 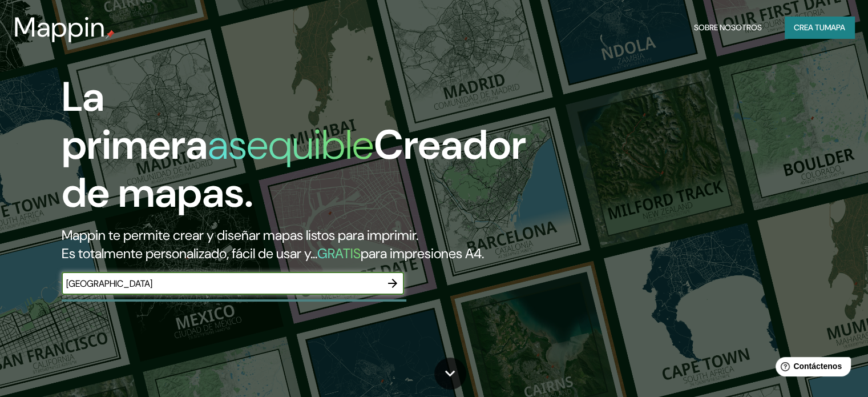 I want to click on font: La primera, so click(x=134, y=121).